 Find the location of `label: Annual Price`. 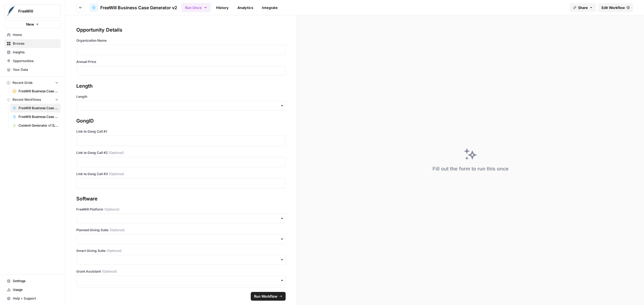

label: Annual Price is located at coordinates (181, 62).